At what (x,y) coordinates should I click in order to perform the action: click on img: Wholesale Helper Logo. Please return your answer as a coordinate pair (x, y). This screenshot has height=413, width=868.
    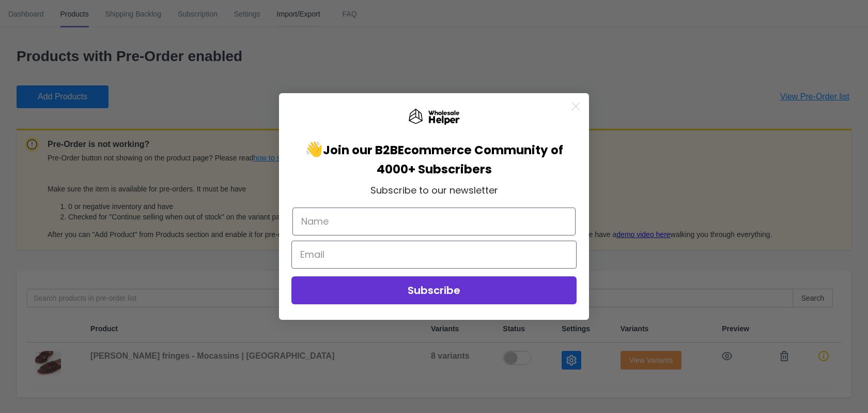
    Looking at the image, I should click on (434, 117).